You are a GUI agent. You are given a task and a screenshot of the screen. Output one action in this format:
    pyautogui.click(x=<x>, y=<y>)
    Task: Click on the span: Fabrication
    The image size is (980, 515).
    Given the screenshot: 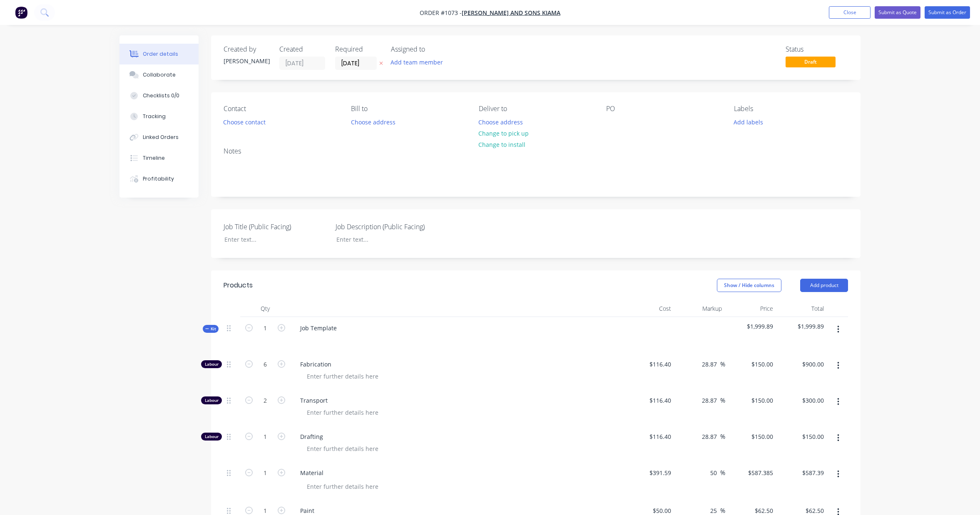 What is the action you would take?
    pyautogui.click(x=460, y=364)
    